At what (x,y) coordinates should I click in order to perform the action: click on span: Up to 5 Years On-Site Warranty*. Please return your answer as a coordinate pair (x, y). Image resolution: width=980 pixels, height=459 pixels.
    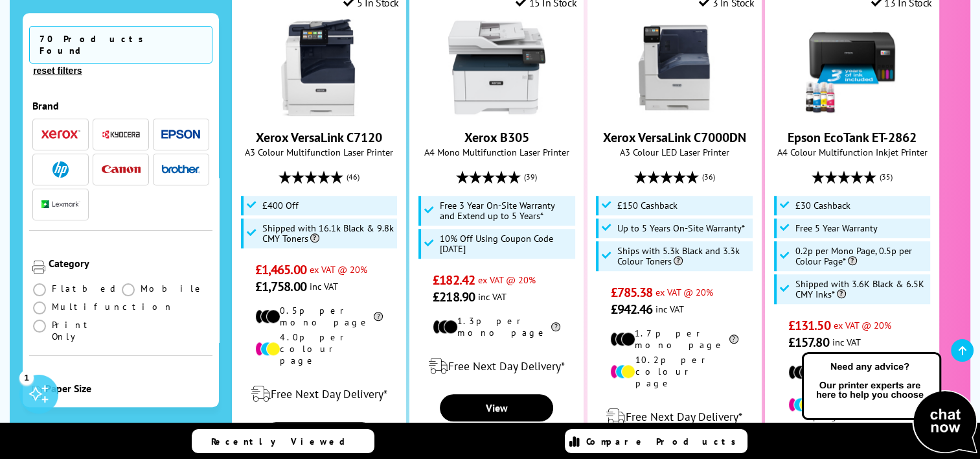
    Looking at the image, I should click on (681, 228).